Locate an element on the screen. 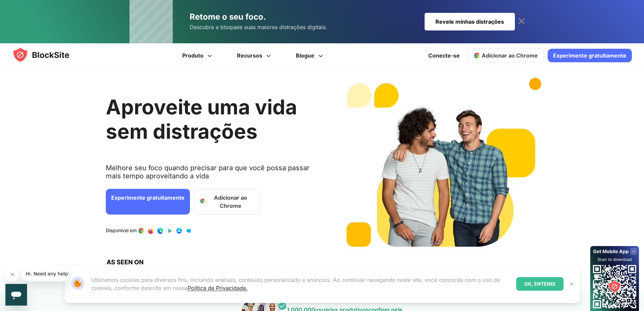 The width and height of the screenshot is (644, 311). font: Política de Privacidade. is located at coordinates (218, 288).